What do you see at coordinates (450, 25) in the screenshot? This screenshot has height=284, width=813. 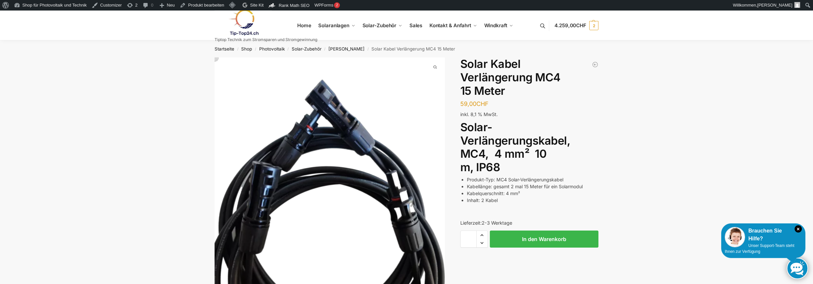 I see `span: Kontakt & Anfahrt` at bounding box center [450, 25].